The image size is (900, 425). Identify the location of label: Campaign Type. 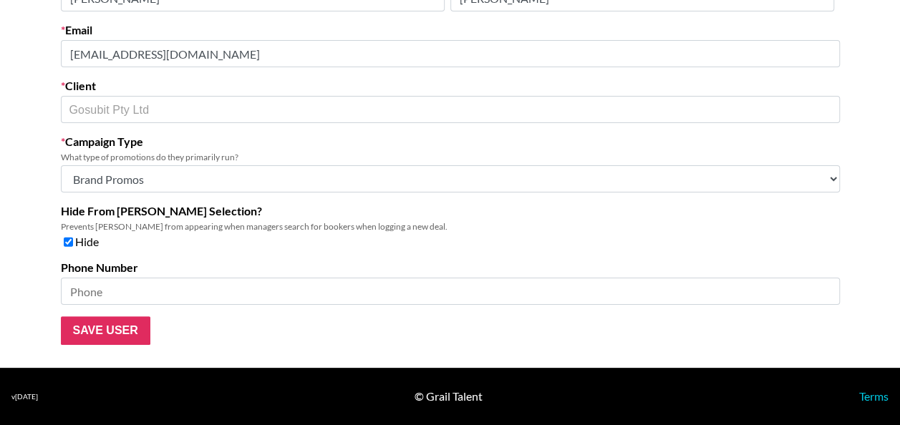
(450, 142).